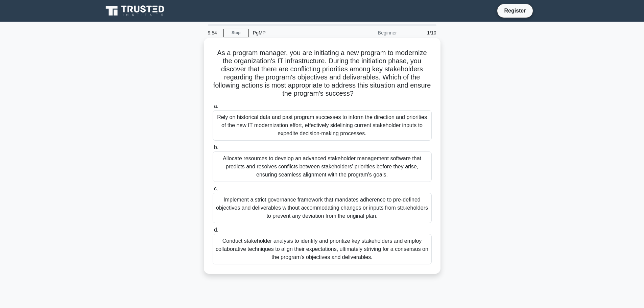  Describe the element at coordinates (371, 33) in the screenshot. I see `div: Beginner` at that location.